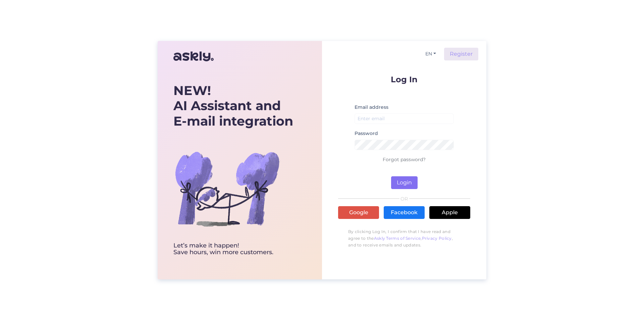 Image resolution: width=644 pixels, height=320 pixels. What do you see at coordinates (397, 238) in the screenshot?
I see `a: Askly Terms of Service` at bounding box center [397, 238].